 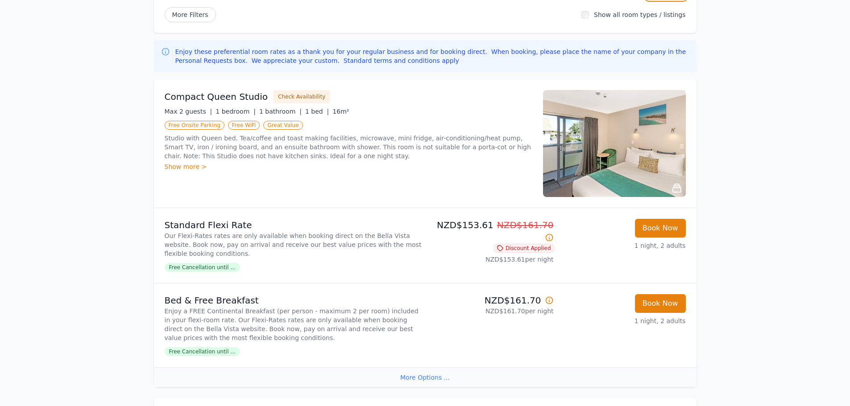 I want to click on p: NZD$153.61 per night, so click(x=491, y=260).